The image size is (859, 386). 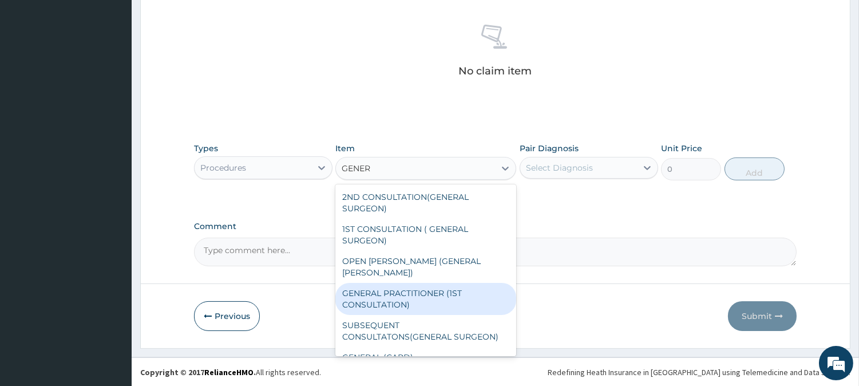 I want to click on label: Comment, so click(x=495, y=226).